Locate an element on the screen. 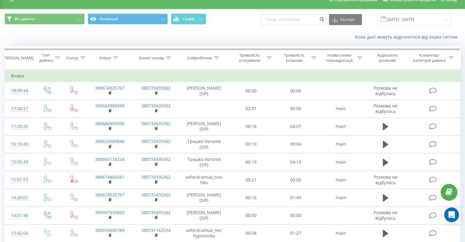 The height and width of the screenshot is (242, 465). td: Вчора is located at coordinates (233, 76).